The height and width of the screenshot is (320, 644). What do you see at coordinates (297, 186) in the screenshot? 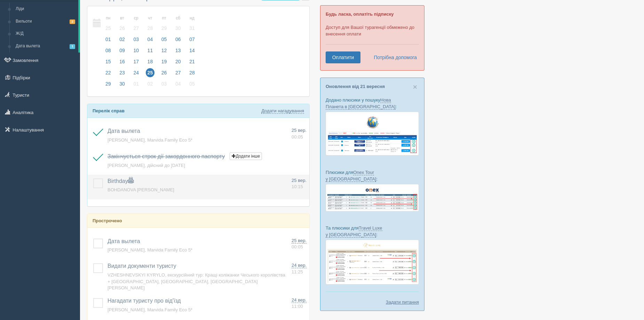
I see `span: 10:15` at bounding box center [297, 186].